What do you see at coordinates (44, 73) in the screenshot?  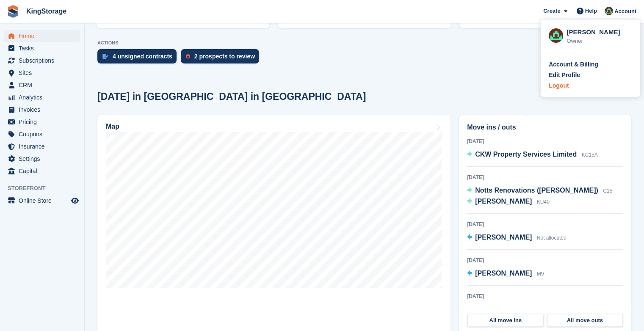 I see `span: Sites` at bounding box center [44, 73].